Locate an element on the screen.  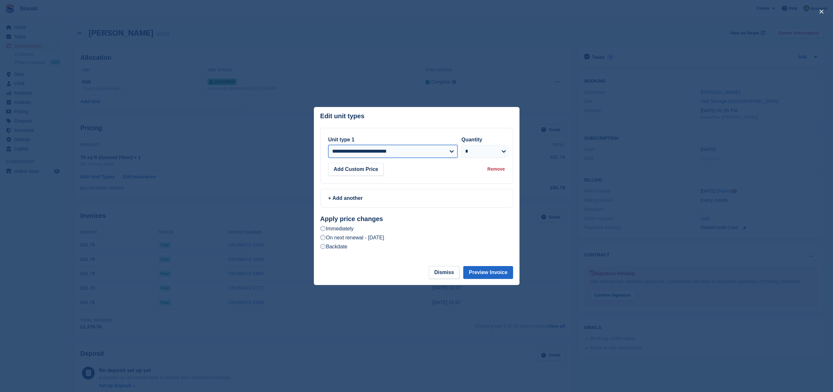
button: close is located at coordinates (821, 12).